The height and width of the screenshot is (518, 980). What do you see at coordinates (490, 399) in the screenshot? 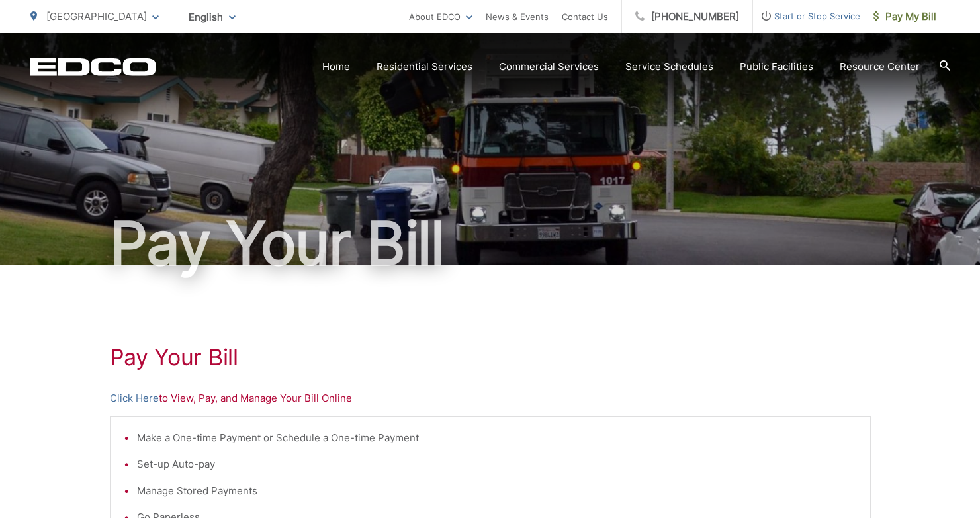
I see `p: to View, Pay, and Manage Your Bill Online` at bounding box center [490, 399].